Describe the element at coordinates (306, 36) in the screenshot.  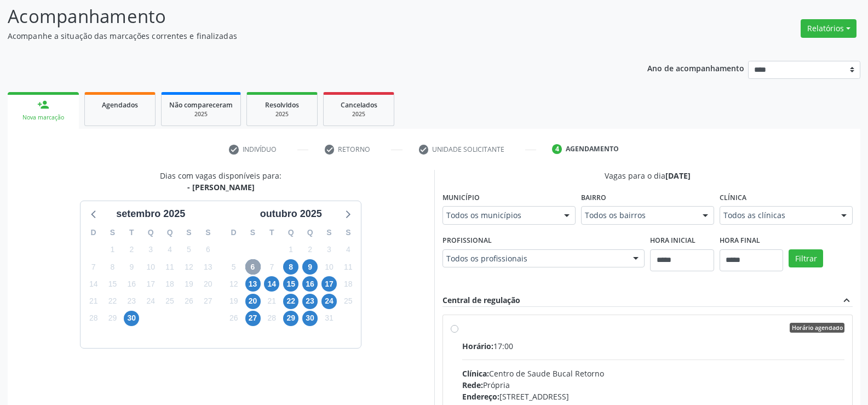
I see `p: Acompanhe a situação das marcações correntes e finalizadas` at that location.